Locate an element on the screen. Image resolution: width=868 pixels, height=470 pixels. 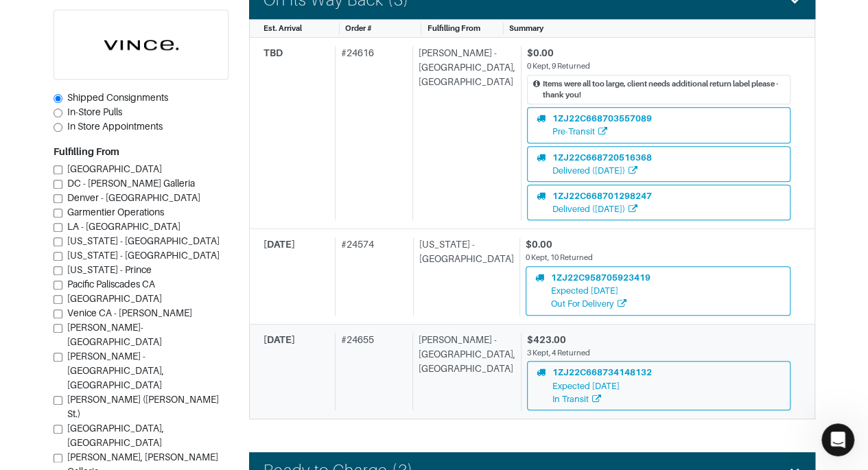
img: cyAkLTq7csKWtL9WARqkkVaF.png is located at coordinates (141, 45).